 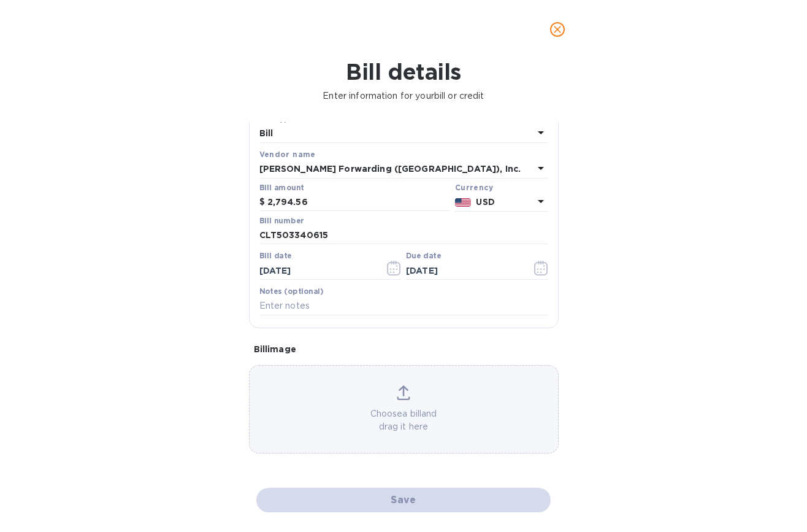 I want to click on input: Enter bill number, so click(x=404, y=236).